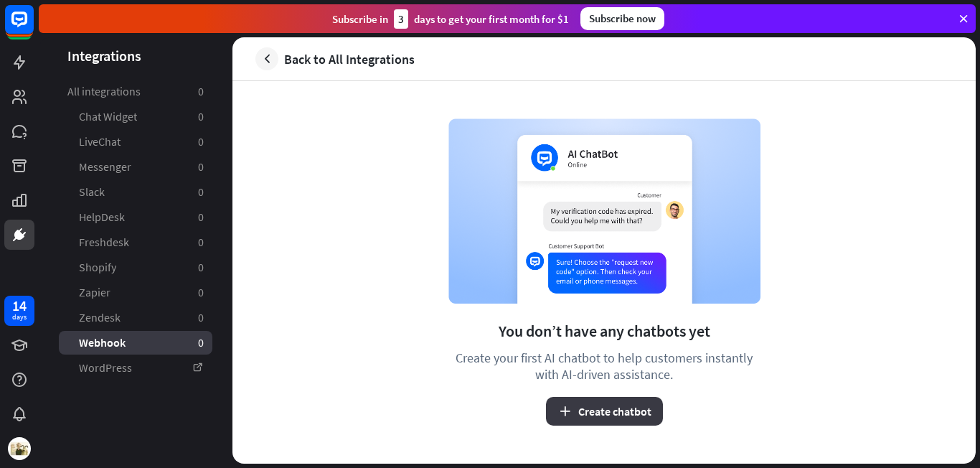 This screenshot has height=468, width=980. Describe the element at coordinates (136, 91) in the screenshot. I see `a: All integrations 0` at that location.